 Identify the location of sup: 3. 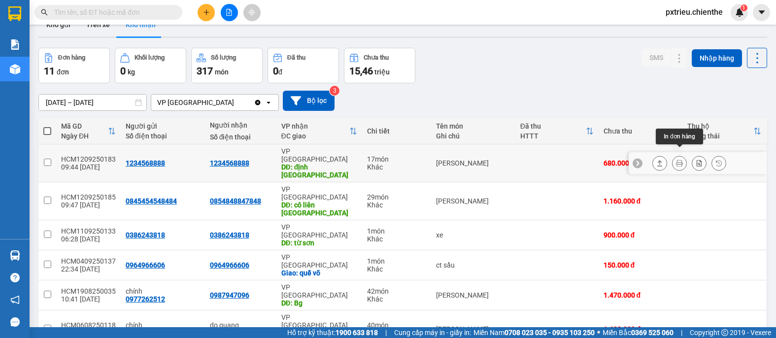
(334, 91).